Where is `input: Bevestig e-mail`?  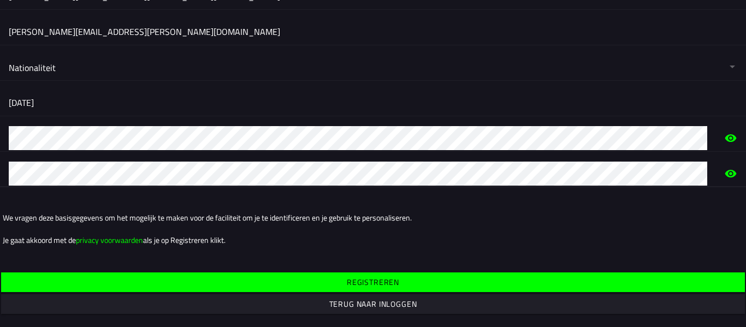
input: Bevestig e-mail is located at coordinates (373, 32).